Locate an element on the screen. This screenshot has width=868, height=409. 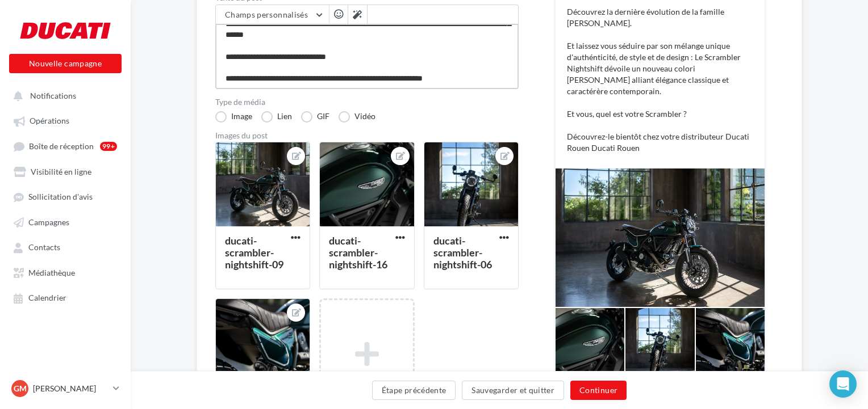
div: ducati-scrambler-nightshift-06 is located at coordinates (462, 253).